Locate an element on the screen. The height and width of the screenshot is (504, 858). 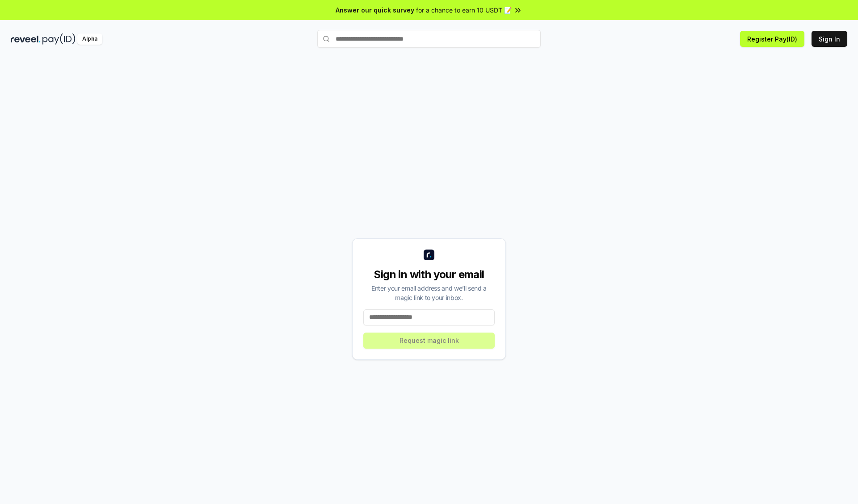
div: Enter your email address and we’ll send a magic link to your inbox. is located at coordinates (429, 293).